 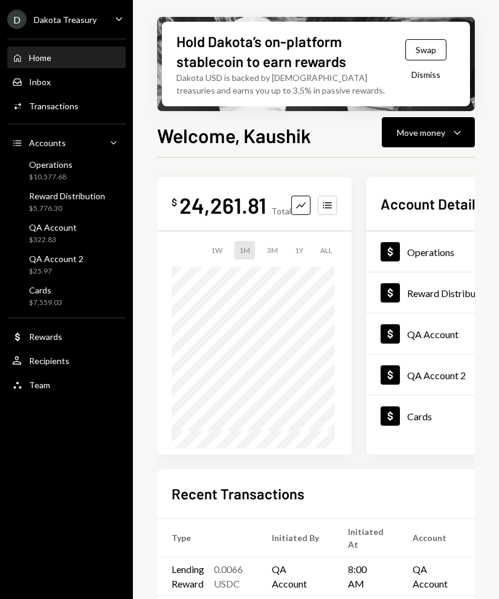 What do you see at coordinates (428, 132) in the screenshot?
I see `button: Move money` at bounding box center [428, 132].